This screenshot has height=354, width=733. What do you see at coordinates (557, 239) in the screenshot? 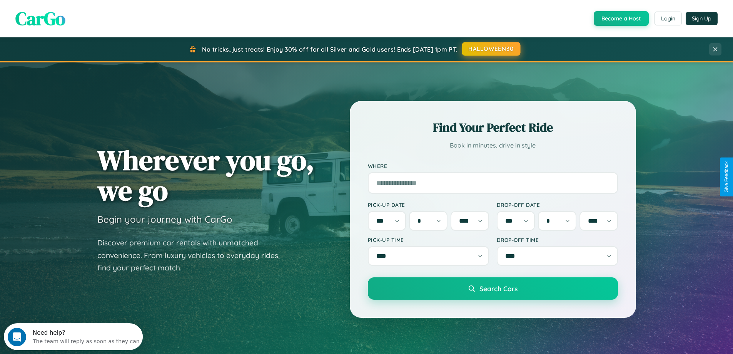
I see `label: Drop-off Time` at bounding box center [557, 239].